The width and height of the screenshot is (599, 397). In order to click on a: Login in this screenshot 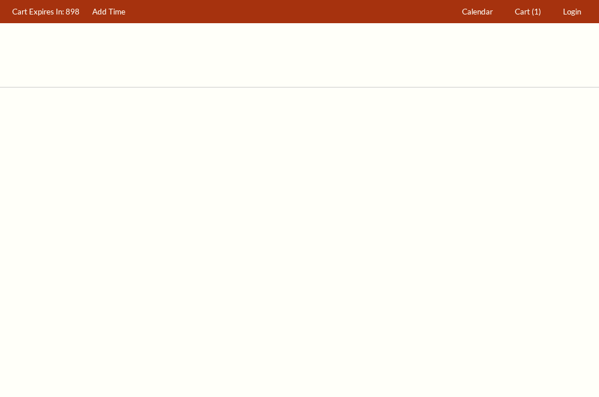, I will do `click(572, 12)`.